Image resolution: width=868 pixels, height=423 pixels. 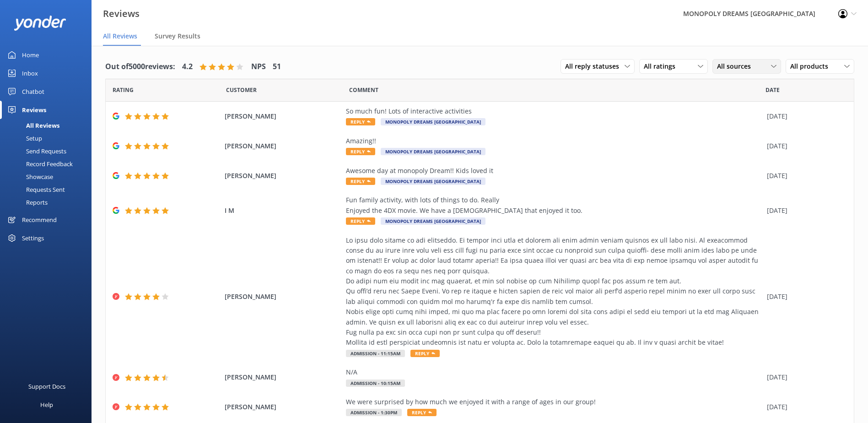 I want to click on span: Admission - 11:15am, so click(x=375, y=354).